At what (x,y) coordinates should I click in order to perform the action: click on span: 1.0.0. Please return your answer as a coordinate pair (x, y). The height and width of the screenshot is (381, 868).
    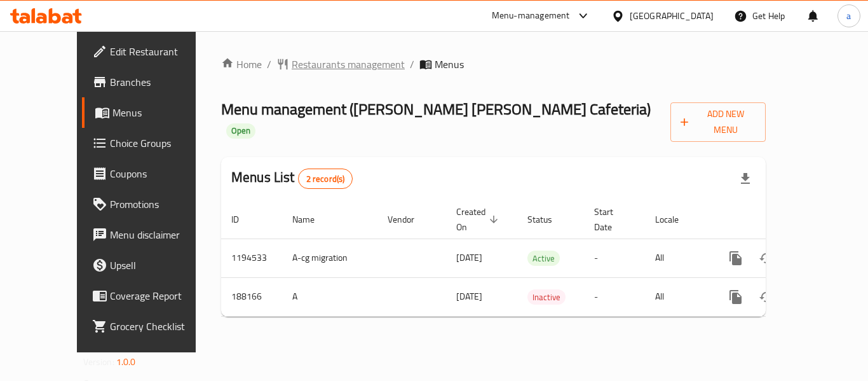
    Looking at the image, I should click on (126, 362).